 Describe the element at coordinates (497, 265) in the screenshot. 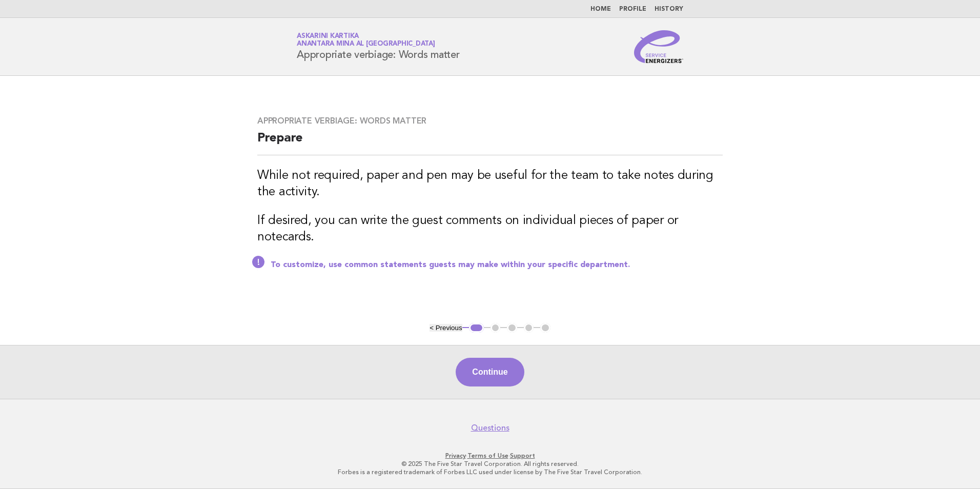

I see `p: To customize, use common statements guests may make within your specific department.` at that location.